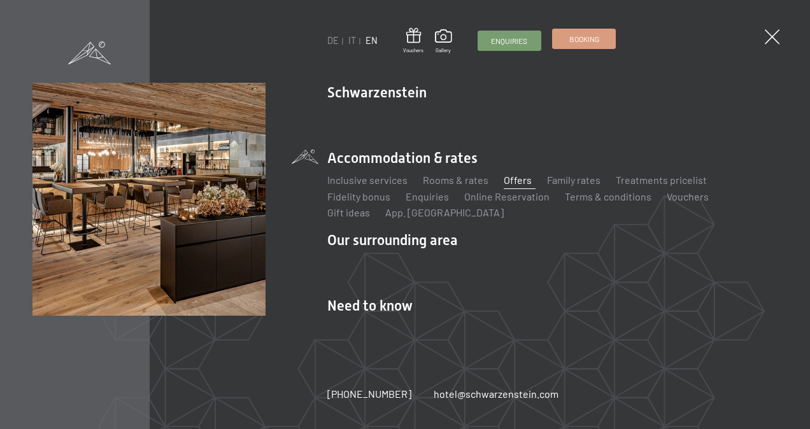 This screenshot has height=429, width=810. Describe the element at coordinates (584, 39) in the screenshot. I see `span: Booking` at that location.